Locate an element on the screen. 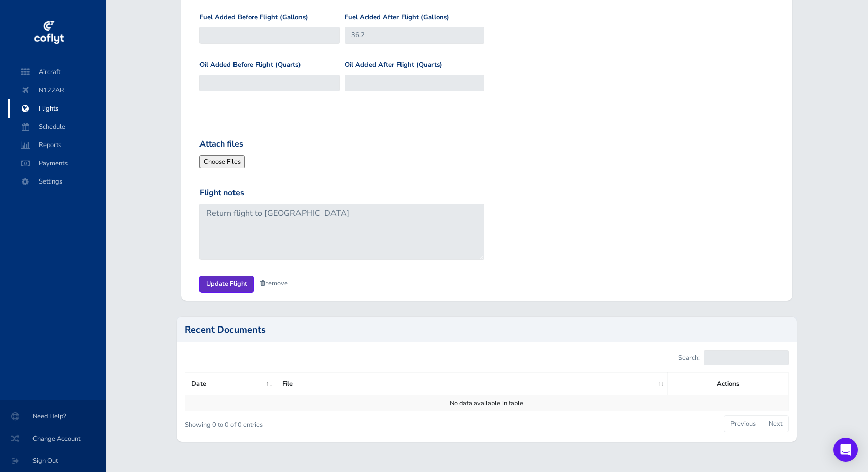 The image size is (868, 472). input: Update Flight is located at coordinates (226, 284).